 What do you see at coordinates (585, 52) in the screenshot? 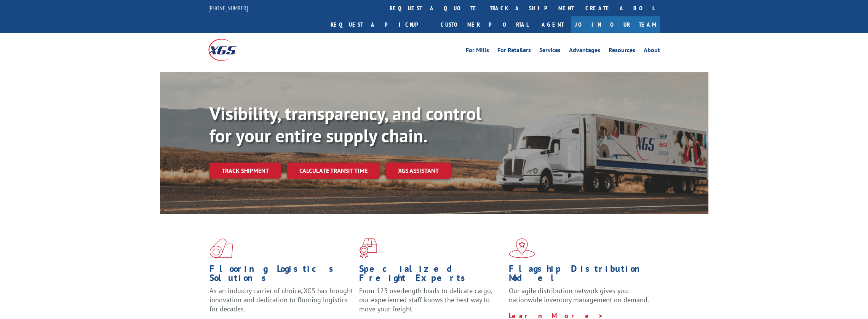
I see `a: Advantages` at bounding box center [585, 52].